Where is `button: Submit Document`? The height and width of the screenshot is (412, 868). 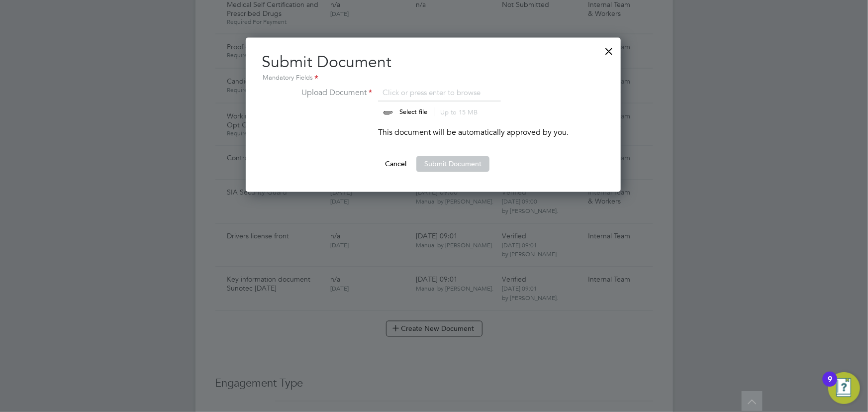
button: Submit Document is located at coordinates (453, 164).